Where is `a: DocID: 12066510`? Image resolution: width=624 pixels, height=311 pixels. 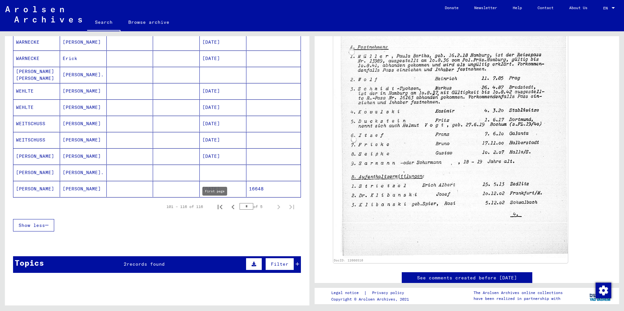 a: DocID: 12066510 is located at coordinates (348, 260).